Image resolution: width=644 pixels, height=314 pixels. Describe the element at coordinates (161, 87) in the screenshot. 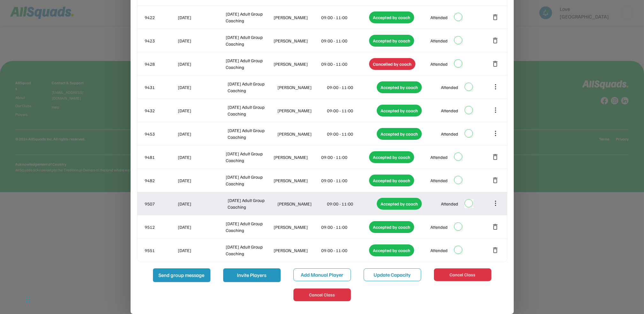

I see `div: 9431` at that location.